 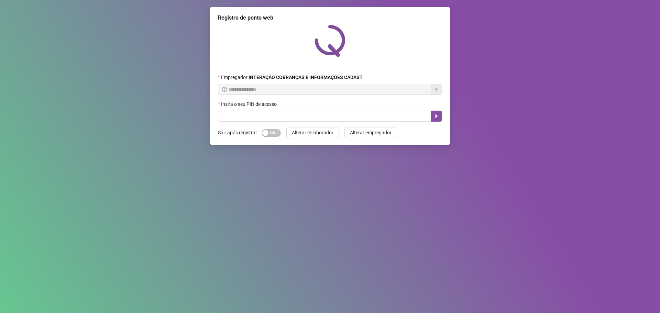 I want to click on label: Insira o seu PIN de acesso, so click(x=250, y=104).